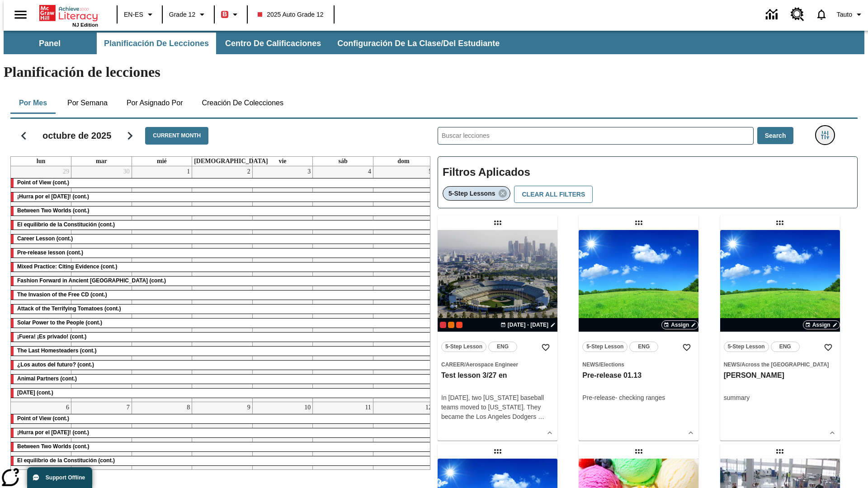 This screenshot has width=868, height=488. What do you see at coordinates (553, 194) in the screenshot?
I see `button: Clear All Filters` at bounding box center [553, 194].